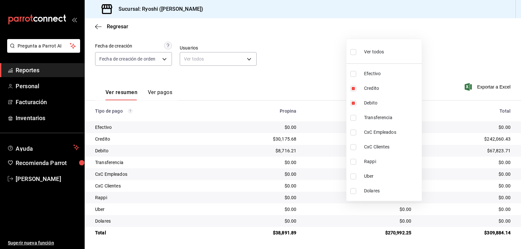 The image size is (521, 249). Describe the element at coordinates (392, 74) in the screenshot. I see `span: Efectivo` at that location.